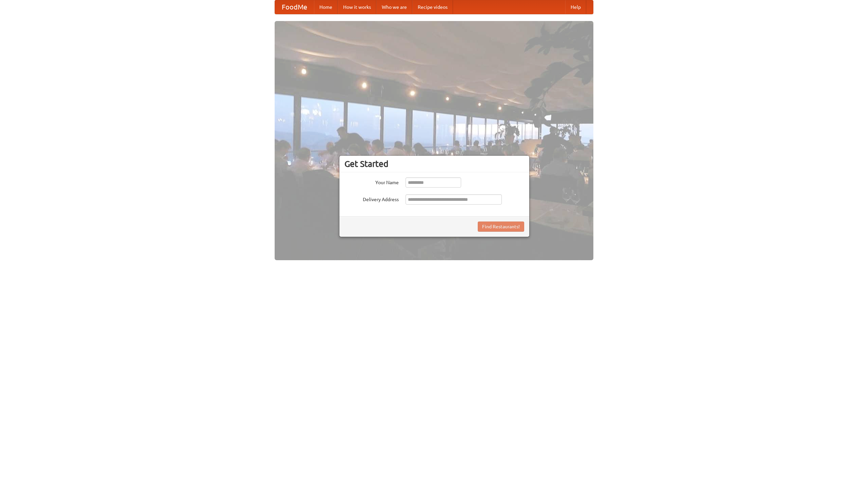 Image resolution: width=868 pixels, height=480 pixels. What do you see at coordinates (432, 7) in the screenshot?
I see `a: Recipe videos` at bounding box center [432, 7].